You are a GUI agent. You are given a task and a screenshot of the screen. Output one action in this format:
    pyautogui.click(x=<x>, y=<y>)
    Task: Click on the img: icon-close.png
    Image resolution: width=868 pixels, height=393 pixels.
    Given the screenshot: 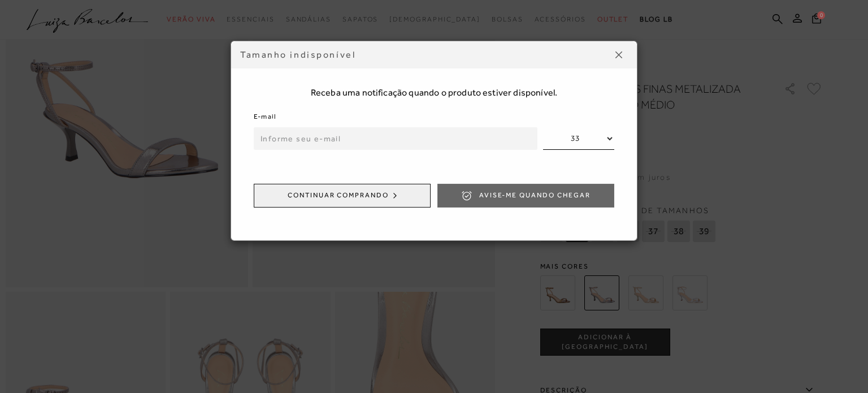 What is the action you would take?
    pyautogui.click(x=619, y=55)
    